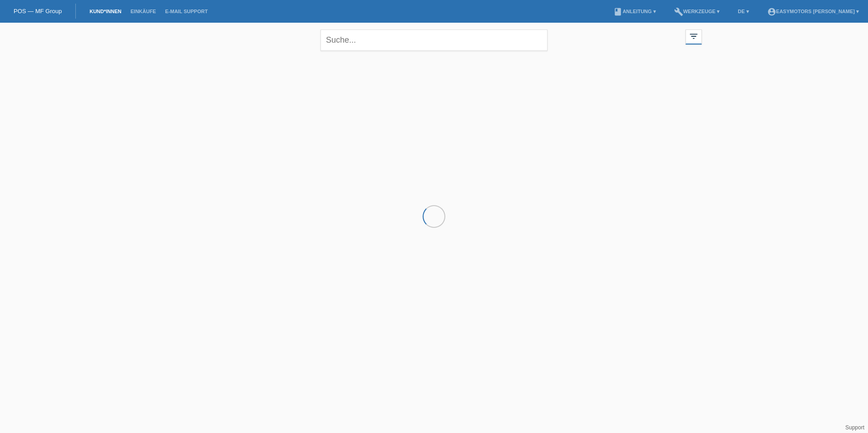 This screenshot has width=868, height=433. What do you see at coordinates (37, 11) in the screenshot?
I see `a: POS — MF Group` at bounding box center [37, 11].